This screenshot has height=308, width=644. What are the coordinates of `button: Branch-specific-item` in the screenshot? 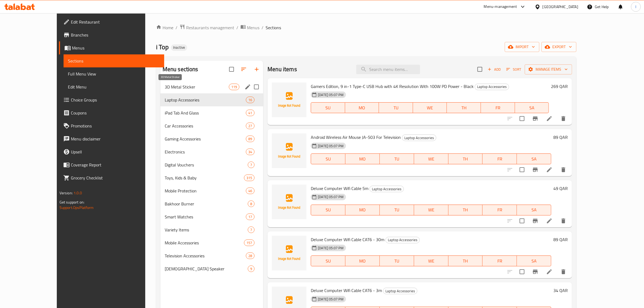 It's located at (535, 272).